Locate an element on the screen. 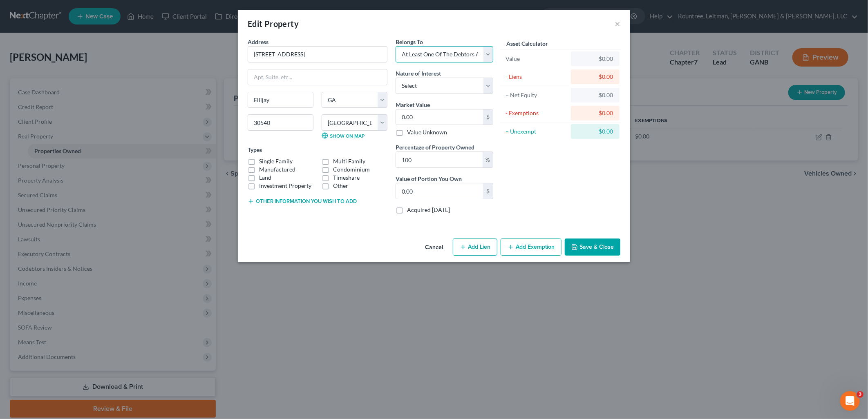 This screenshot has height=419, width=868. button: Save & Close is located at coordinates (592, 247).